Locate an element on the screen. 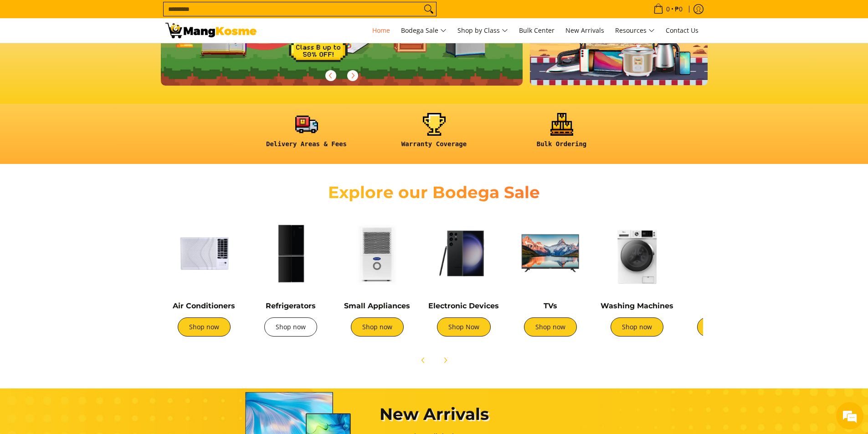  a: Bulk Center is located at coordinates (537, 30).